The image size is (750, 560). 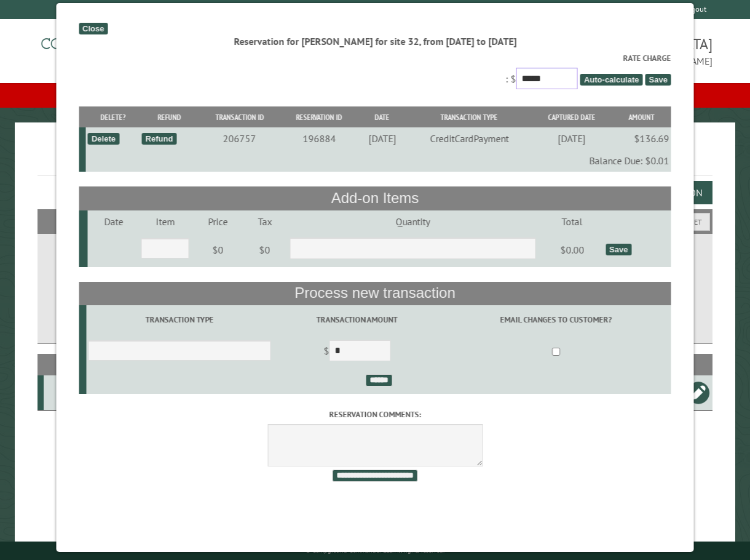 I want to click on label: Rate Charge, so click(x=375, y=58).